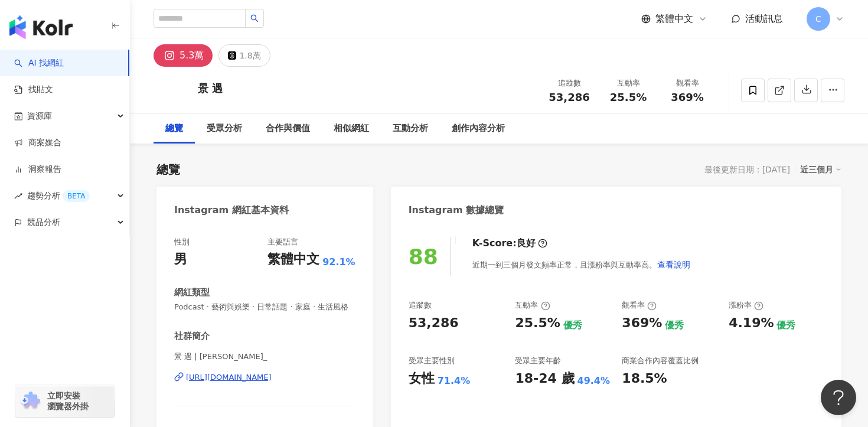 This screenshot has width=868, height=427. I want to click on button: 查看說明, so click(674, 264).